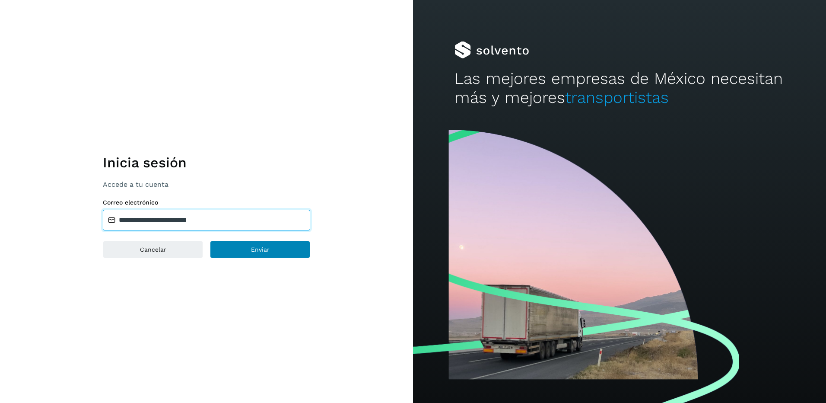 This screenshot has width=826, height=403. Describe the element at coordinates (617, 97) in the screenshot. I see `span: transportistas` at that location.